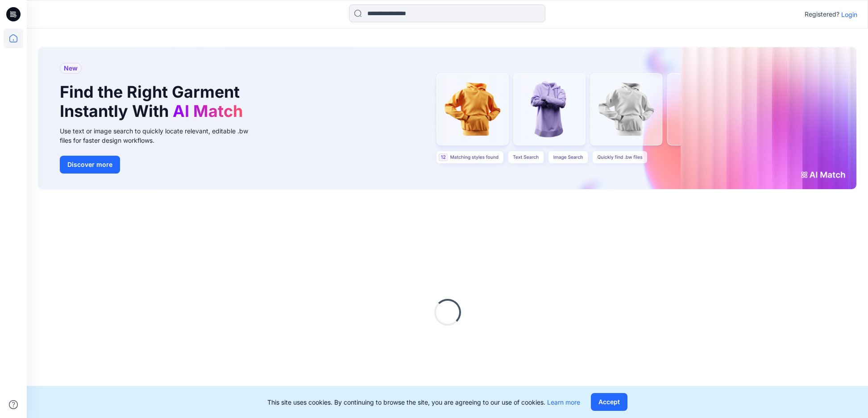 The height and width of the screenshot is (418, 868). Describe the element at coordinates (71, 68) in the screenshot. I see `span: New` at that location.